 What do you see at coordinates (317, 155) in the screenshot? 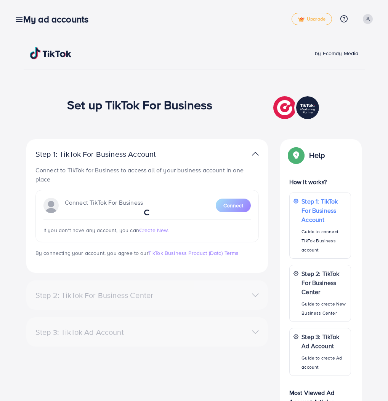
I see `p: Help` at bounding box center [317, 155].